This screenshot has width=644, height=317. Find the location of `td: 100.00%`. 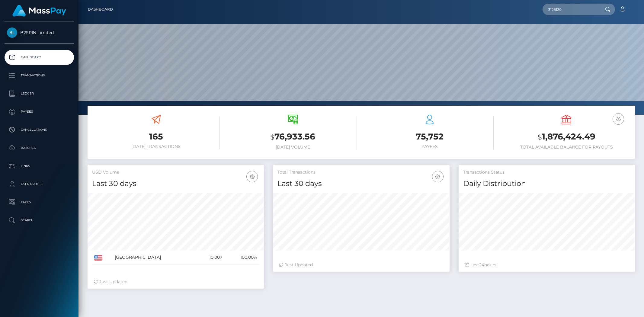

td: 100.00% is located at coordinates (242, 258).